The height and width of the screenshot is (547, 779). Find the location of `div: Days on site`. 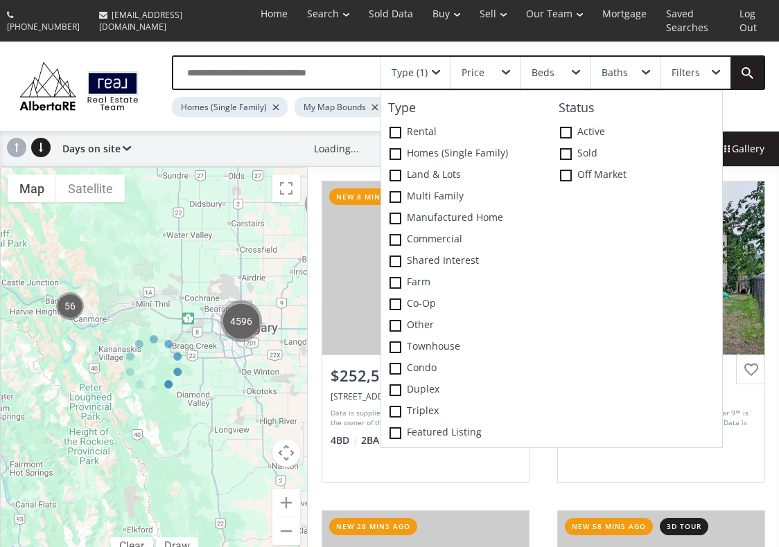

div: Days on site is located at coordinates (93, 149).